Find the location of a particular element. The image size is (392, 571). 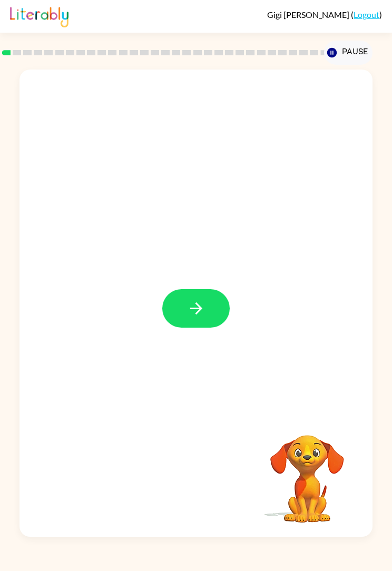

video: Your browser must support playing .mp4 files to use Literably. Please try using another browser. is located at coordinates (307, 472).